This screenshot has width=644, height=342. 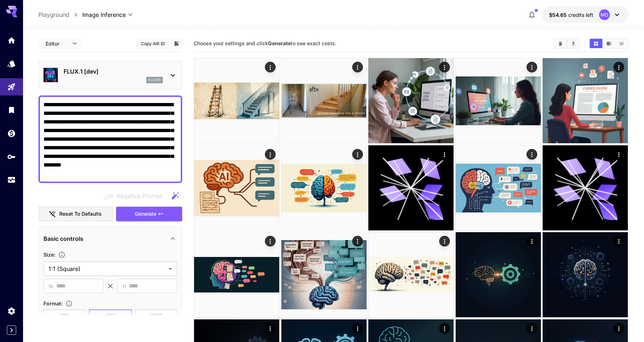 What do you see at coordinates (585, 15) in the screenshot?
I see `button: $54.64953MD` at bounding box center [585, 15].